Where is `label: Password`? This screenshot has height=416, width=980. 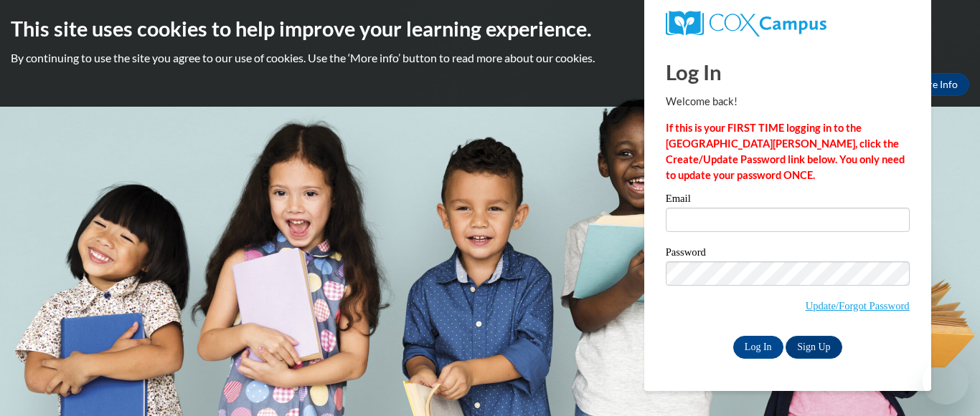
label: Password is located at coordinates (787, 254).